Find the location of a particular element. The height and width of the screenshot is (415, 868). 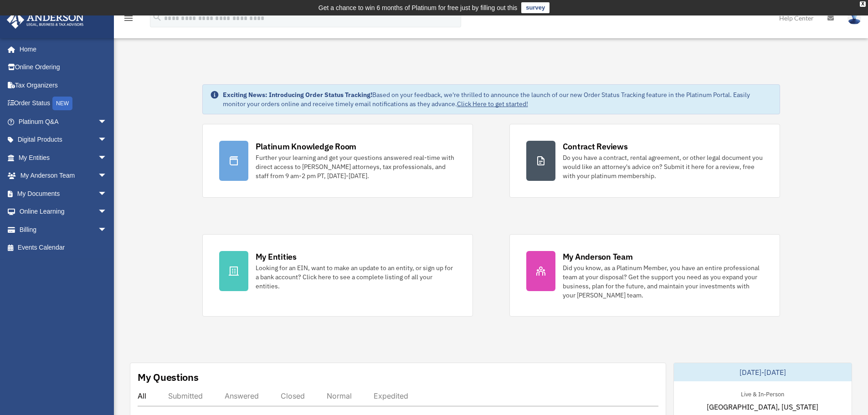

div: close is located at coordinates (862, 4).